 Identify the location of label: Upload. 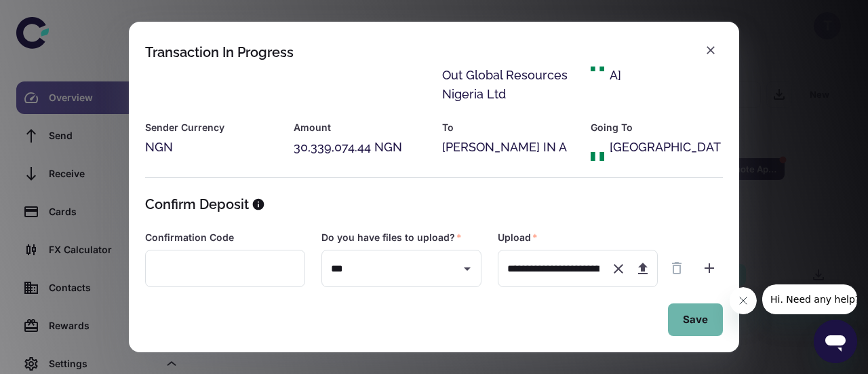
(517, 238).